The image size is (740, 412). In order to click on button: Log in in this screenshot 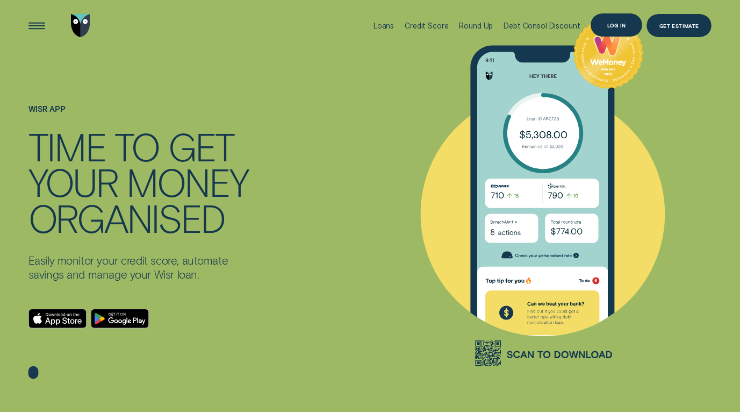, I will do `click(616, 25)`.